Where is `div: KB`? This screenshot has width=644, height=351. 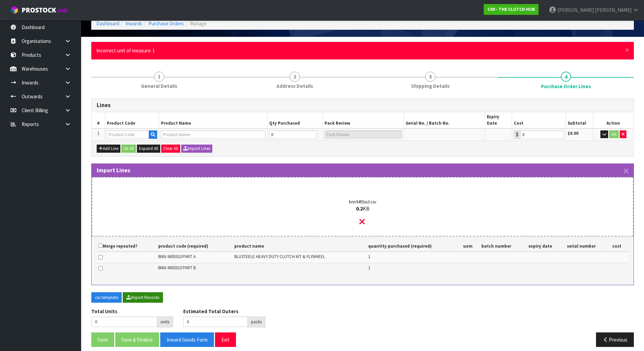 div: KB is located at coordinates (362, 209).